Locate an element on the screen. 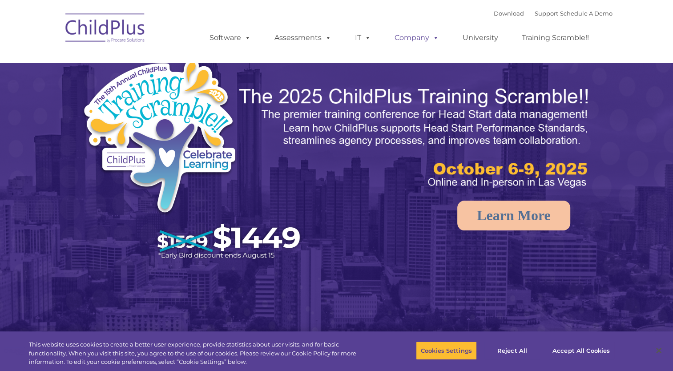 The image size is (673, 371). a: Schedule A Demo is located at coordinates (587, 13).